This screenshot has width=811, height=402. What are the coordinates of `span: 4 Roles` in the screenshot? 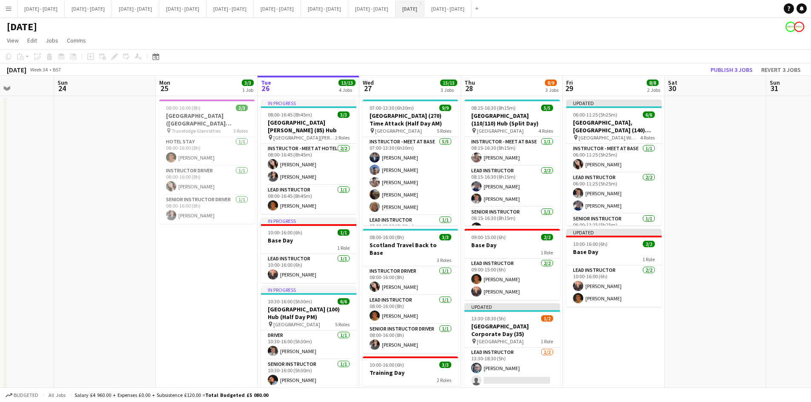 It's located at (546, 131).